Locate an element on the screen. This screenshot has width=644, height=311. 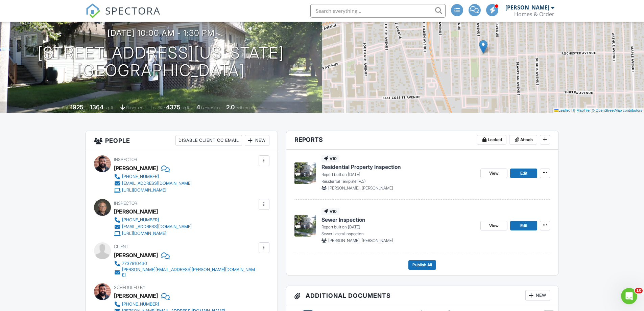
a: 7737910430 is located at coordinates (185, 263).